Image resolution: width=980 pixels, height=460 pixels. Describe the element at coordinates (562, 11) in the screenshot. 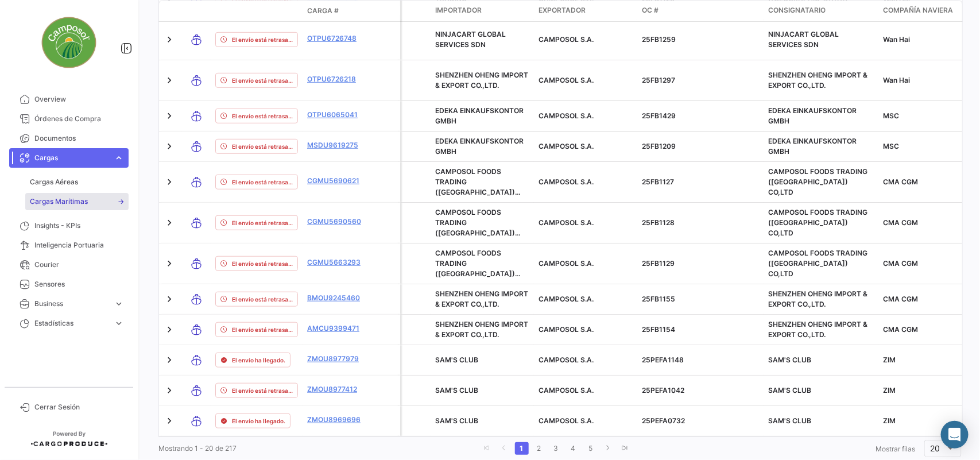

I see `span: Exportador` at that location.